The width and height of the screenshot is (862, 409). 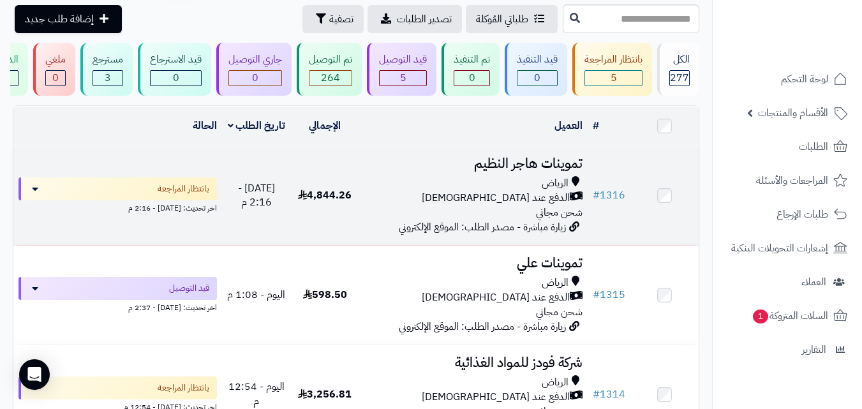 I want to click on span: طلبات الإرجاع, so click(x=802, y=214).